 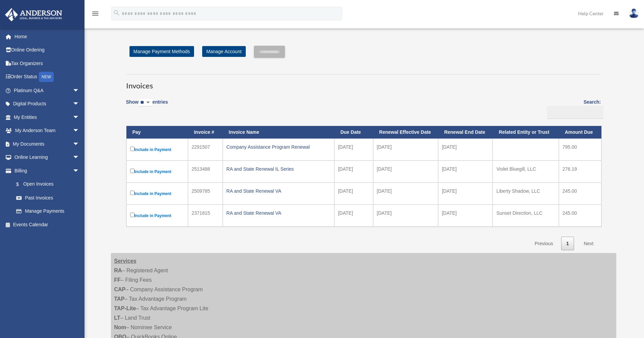 I want to click on td: Sunset Direction, LLC, so click(x=525, y=215).